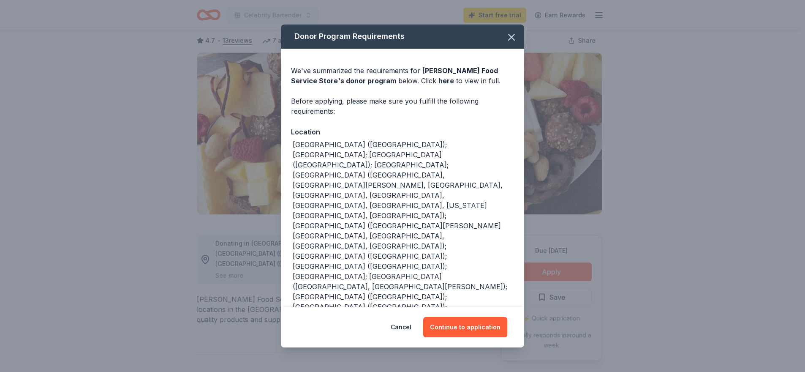 This screenshot has height=372, width=805. I want to click on div: Before applying, please make sure you fulfill the following requirements:, so click(403, 106).